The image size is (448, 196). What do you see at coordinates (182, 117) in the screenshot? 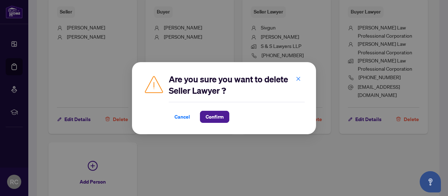
I see `button: Cancel` at bounding box center [182, 117].